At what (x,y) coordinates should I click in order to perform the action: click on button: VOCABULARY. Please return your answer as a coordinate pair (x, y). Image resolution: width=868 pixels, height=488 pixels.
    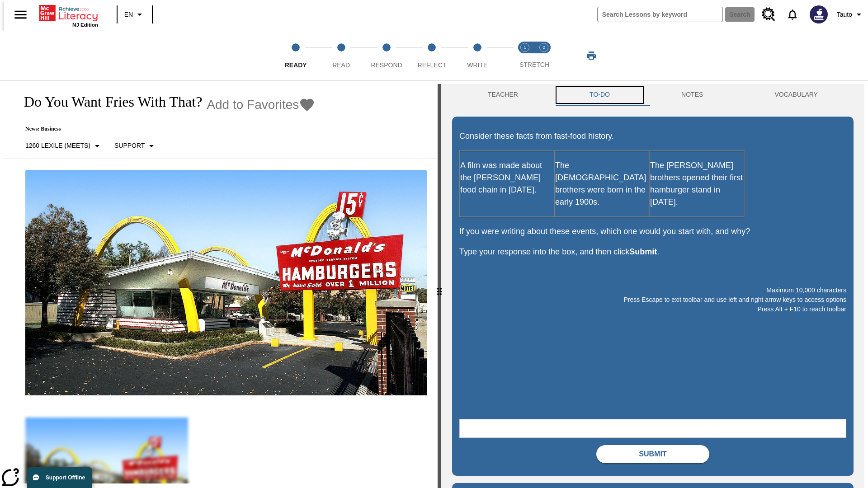
    Looking at the image, I should click on (796, 95).